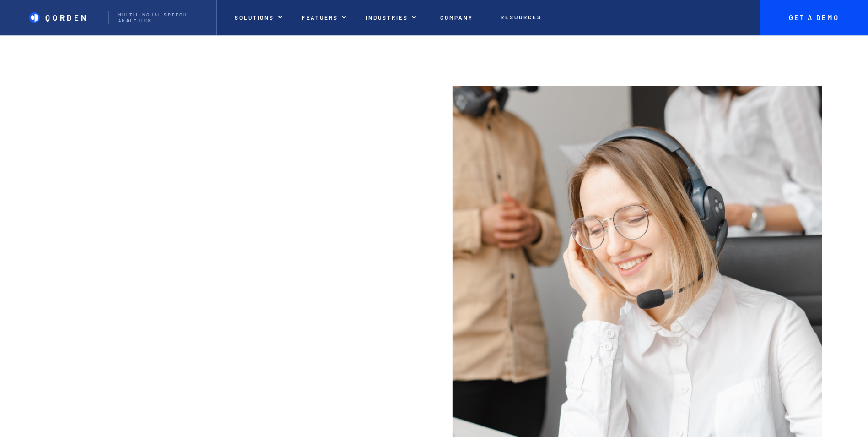  I want to click on p: QORDEN, so click(67, 17).